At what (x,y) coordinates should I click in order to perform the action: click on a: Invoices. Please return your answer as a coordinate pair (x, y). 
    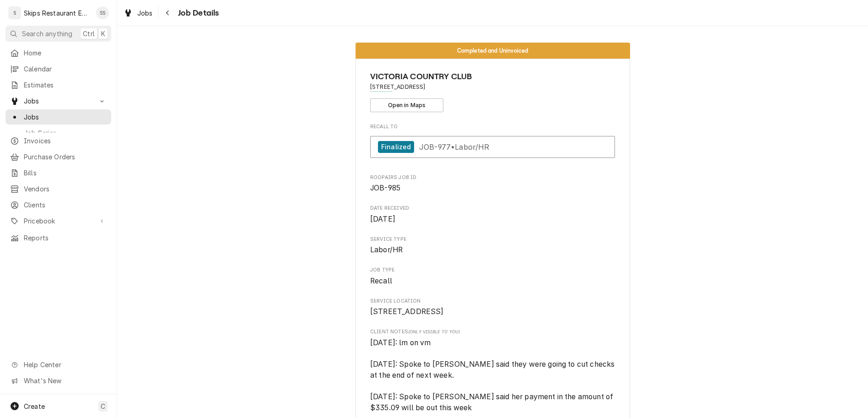
    Looking at the image, I should click on (58, 141).